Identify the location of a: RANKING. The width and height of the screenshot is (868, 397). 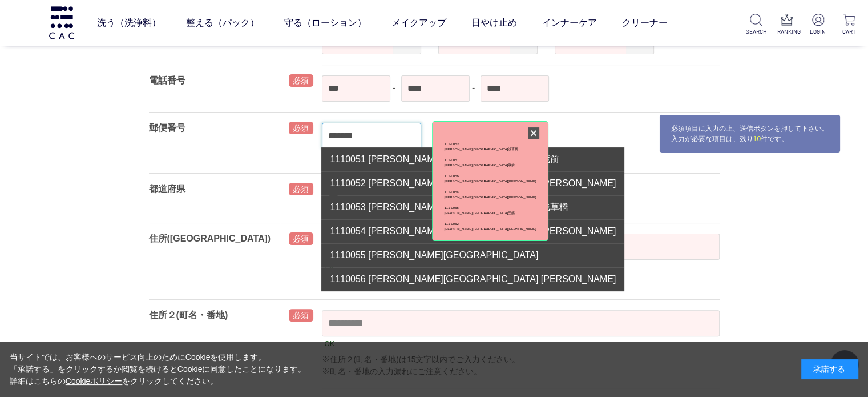
(787, 25).